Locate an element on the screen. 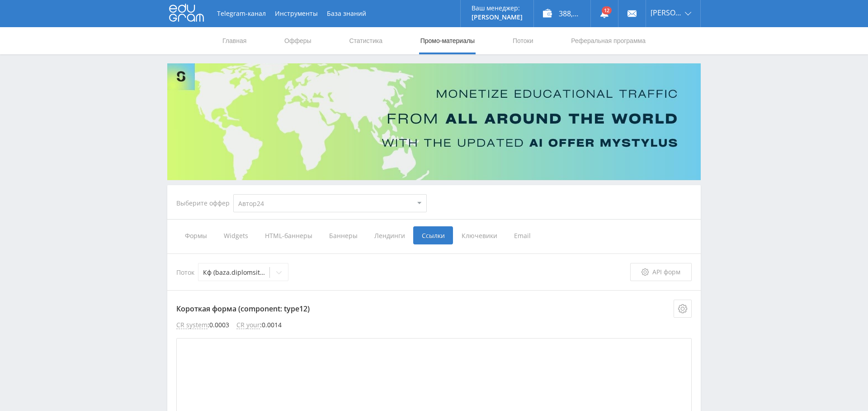 The height and width of the screenshot is (411, 868). div: Выберите оффер is located at coordinates (205, 203).